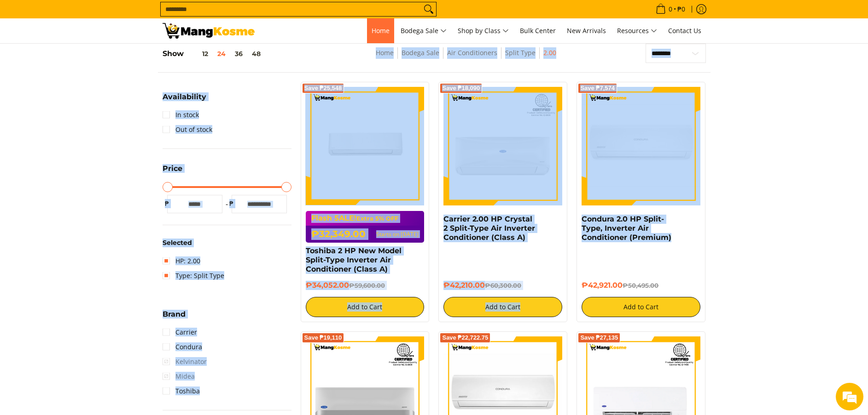 The image size is (868, 415). Describe the element at coordinates (599, 338) in the screenshot. I see `span: Save ₱27,135` at that location.